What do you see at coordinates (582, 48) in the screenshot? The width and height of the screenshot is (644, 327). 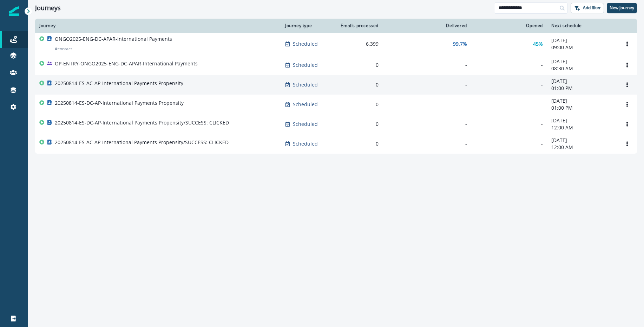 I see `p: 09:00 AM` at bounding box center [582, 48].